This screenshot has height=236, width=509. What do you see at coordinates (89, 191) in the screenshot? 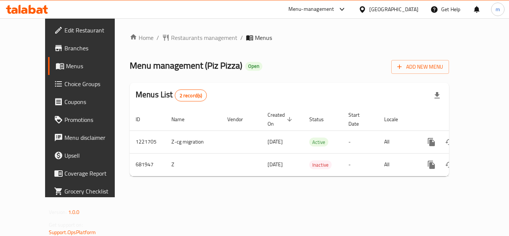
I see `a: Grocery Checklist` at bounding box center [89, 191].